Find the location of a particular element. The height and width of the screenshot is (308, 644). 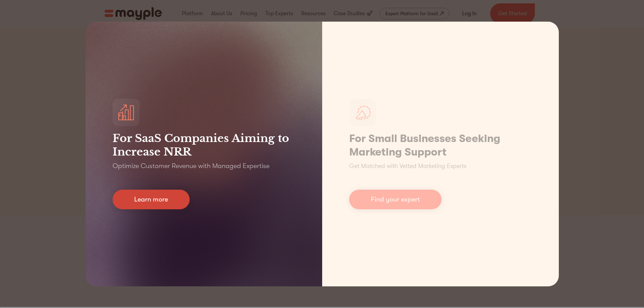

a: Learn more is located at coordinates (151, 200).